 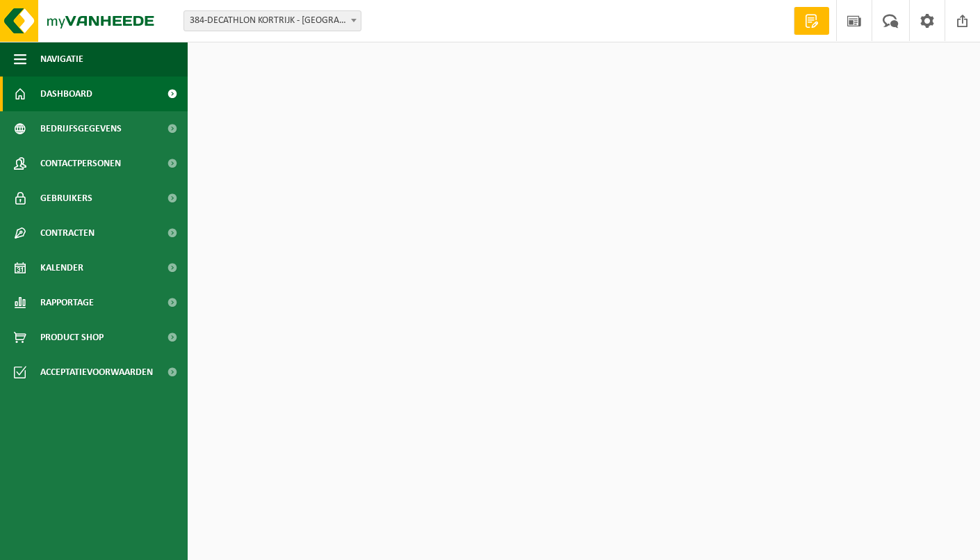 I want to click on span: Navigatie, so click(x=62, y=59).